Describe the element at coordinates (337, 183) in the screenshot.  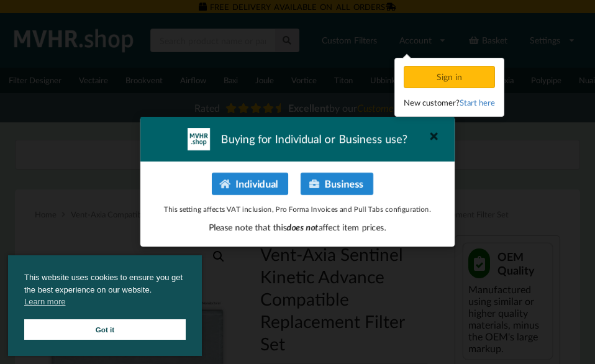
I see `button: Business` at that location.